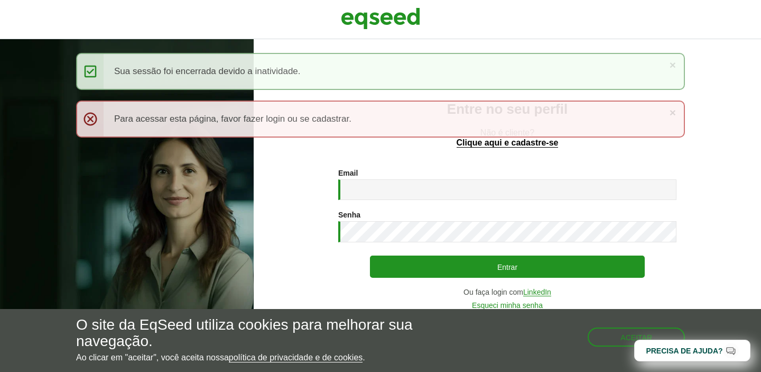 The height and width of the screenshot is (372, 761). I want to click on div: Para acessar esta página, favor fazer login ou se cadastrar., so click(381, 119).